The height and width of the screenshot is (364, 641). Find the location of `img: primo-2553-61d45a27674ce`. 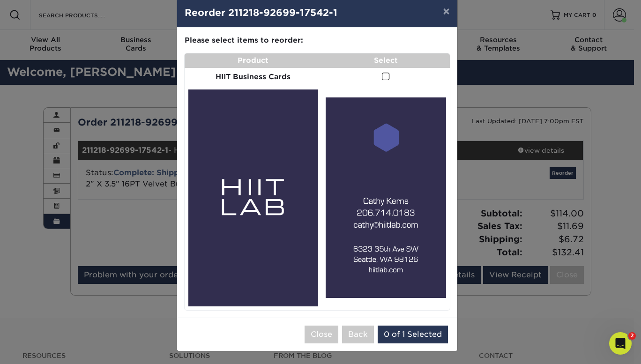

img: primo-2553-61d45a27674ce is located at coordinates (386, 198).